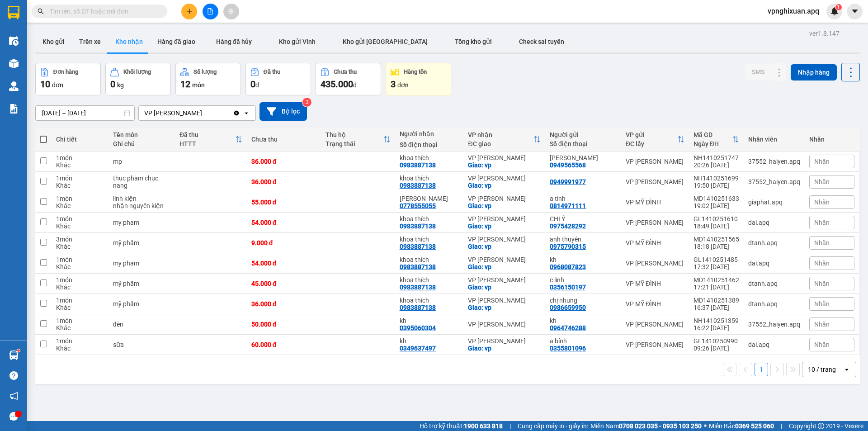  I want to click on div: 0986659950, so click(568, 307).